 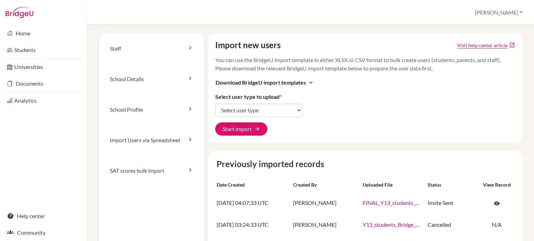 What do you see at coordinates (496, 204) in the screenshot?
I see `span: visibility` at bounding box center [496, 204].